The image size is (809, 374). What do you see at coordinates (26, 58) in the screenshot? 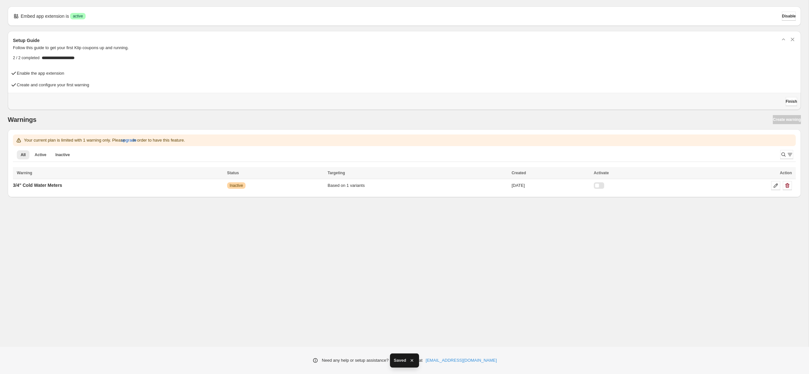
I see `span: 2 / 2 completed` at bounding box center [26, 58].